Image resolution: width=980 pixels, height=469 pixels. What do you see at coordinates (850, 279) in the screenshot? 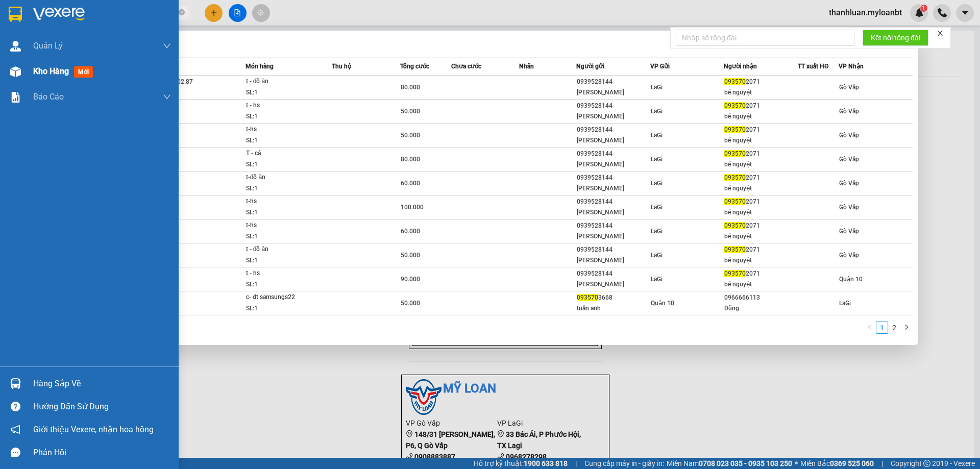
I see `span: Quận 10` at bounding box center [850, 279].